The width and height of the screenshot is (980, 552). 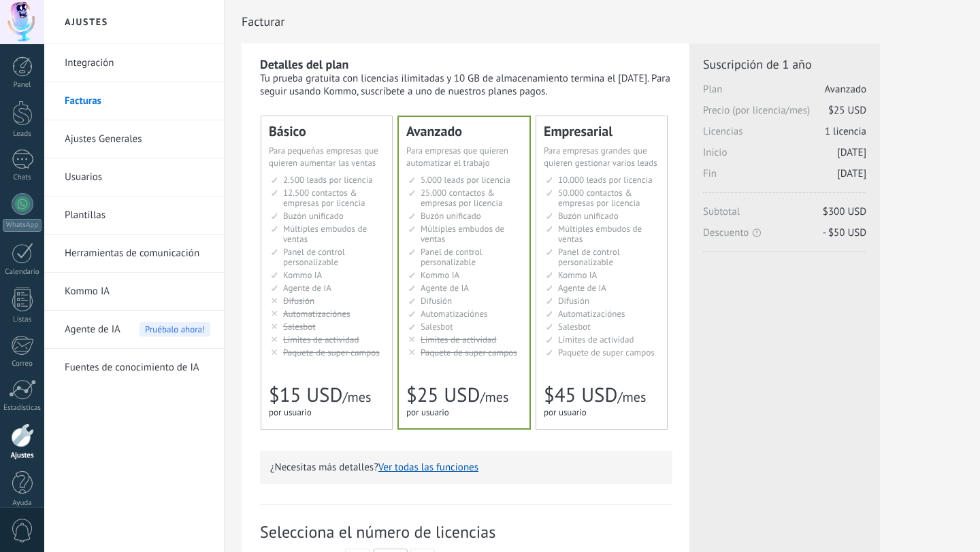 What do you see at coordinates (785, 64) in the screenshot?
I see `span: Suscripción de 1 año` at bounding box center [785, 64].